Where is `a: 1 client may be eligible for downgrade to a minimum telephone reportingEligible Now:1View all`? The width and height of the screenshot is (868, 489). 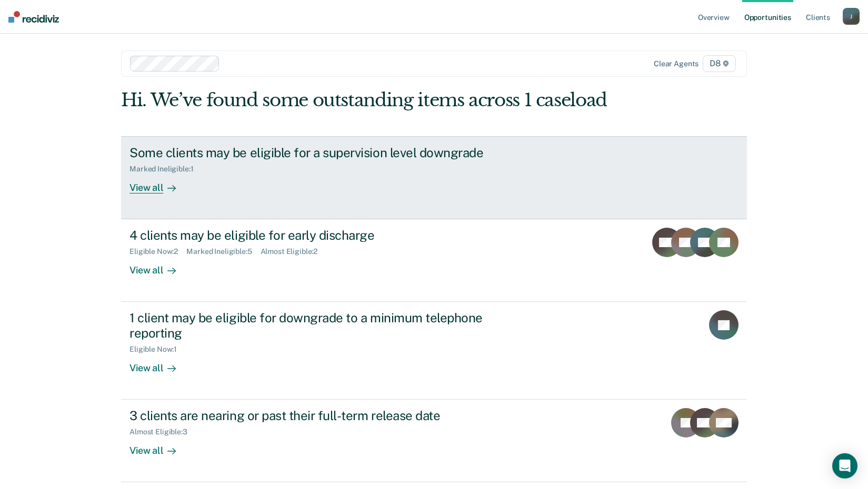
a: 1 client may be eligible for downgrade to a minimum telephone reportingEligible Now:1View all is located at coordinates (434, 351).